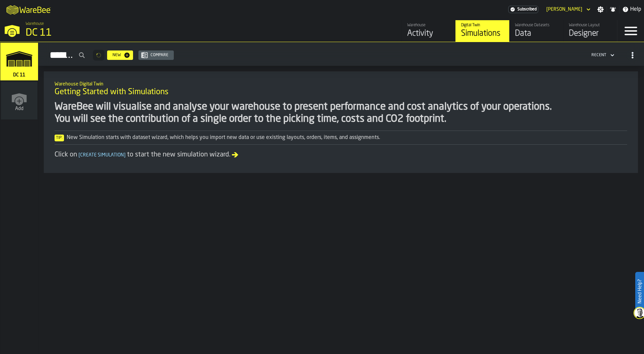 The image size is (644, 354). Describe the element at coordinates (523, 9) in the screenshot. I see `div: Menu Subscription` at that location.